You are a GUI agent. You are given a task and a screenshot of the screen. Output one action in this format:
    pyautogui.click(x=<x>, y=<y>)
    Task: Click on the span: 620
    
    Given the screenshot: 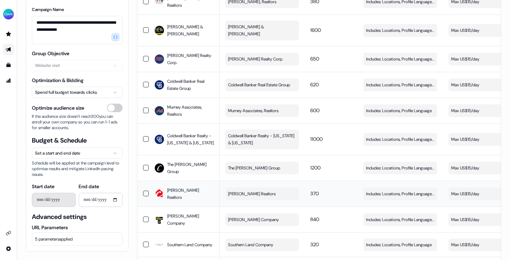 What is the action you would take?
    pyautogui.click(x=315, y=85)
    